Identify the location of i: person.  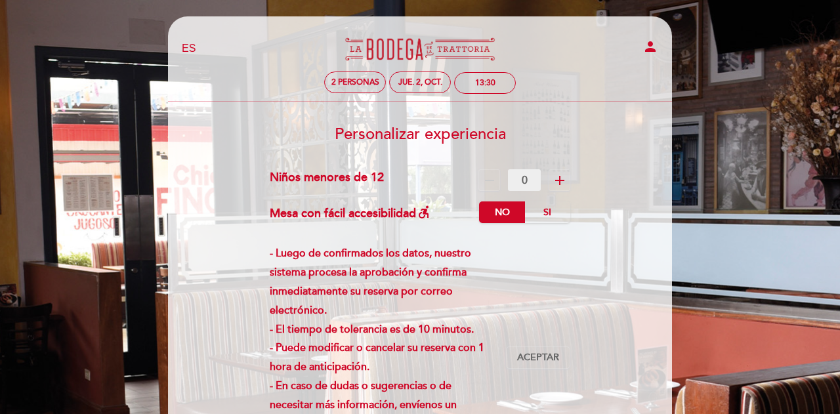
(650, 47).